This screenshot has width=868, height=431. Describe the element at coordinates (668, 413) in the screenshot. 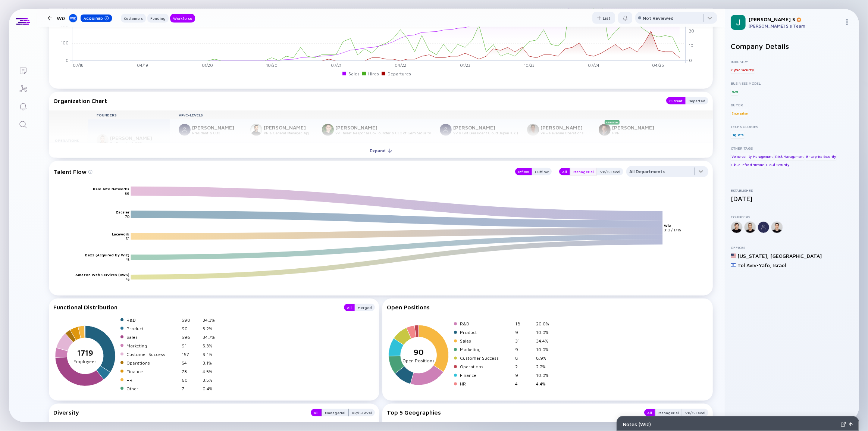

I see `div: Managerial` at that location.